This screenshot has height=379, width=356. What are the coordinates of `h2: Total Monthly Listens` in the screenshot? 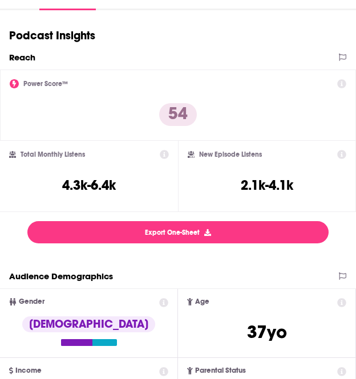 It's located at (52, 155).